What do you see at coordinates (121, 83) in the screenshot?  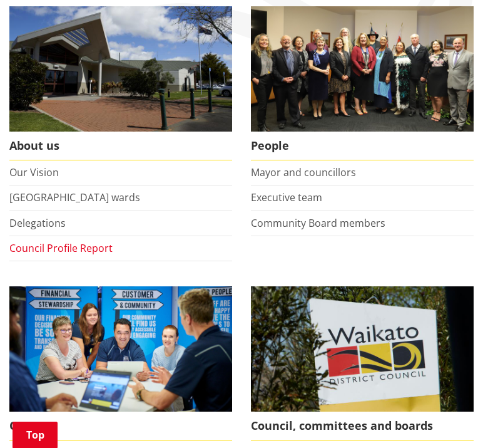 I see `a: WDC Building 0015 About us` at bounding box center [121, 83].